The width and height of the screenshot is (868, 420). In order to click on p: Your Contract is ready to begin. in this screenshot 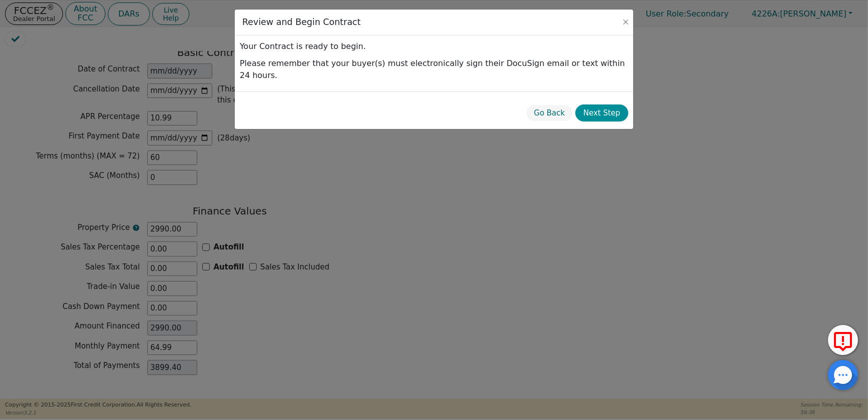, I will do `click(434, 46)`.